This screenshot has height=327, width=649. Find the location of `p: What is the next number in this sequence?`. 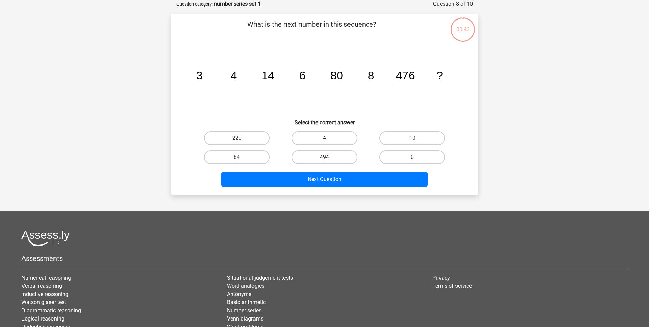

p: What is the next number in this sequence? is located at coordinates (312, 29).